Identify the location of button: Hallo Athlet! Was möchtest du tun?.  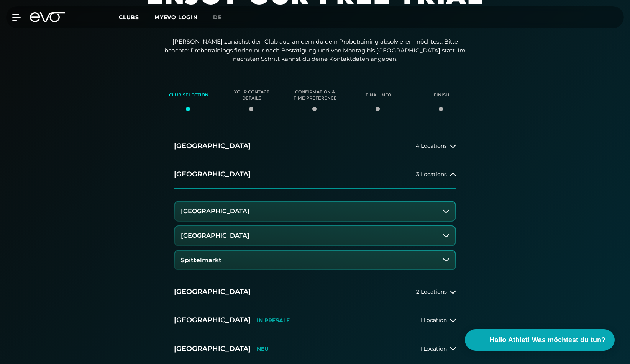
(539, 340).